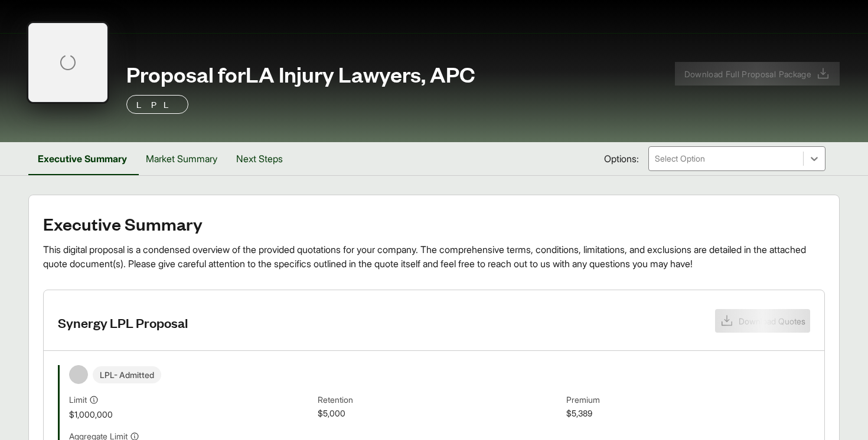 Image resolution: width=868 pixels, height=440 pixels. What do you see at coordinates (78, 399) in the screenshot?
I see `span: Limit` at bounding box center [78, 399].